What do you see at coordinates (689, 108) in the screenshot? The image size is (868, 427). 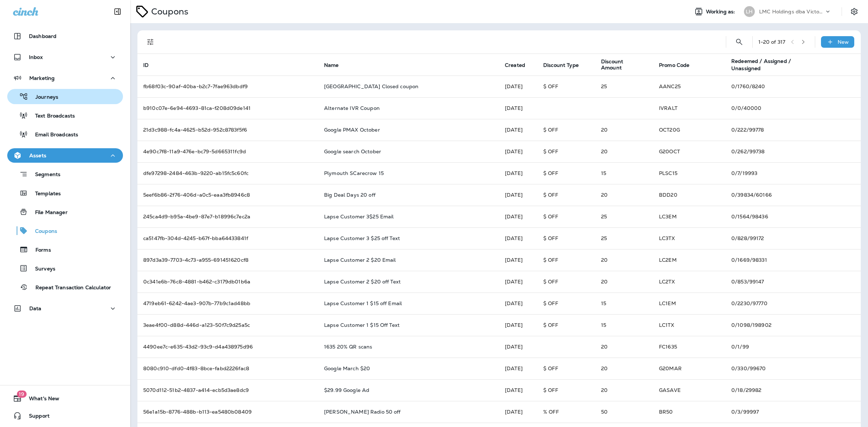 I see `td: IVRALT` at bounding box center [689, 108].